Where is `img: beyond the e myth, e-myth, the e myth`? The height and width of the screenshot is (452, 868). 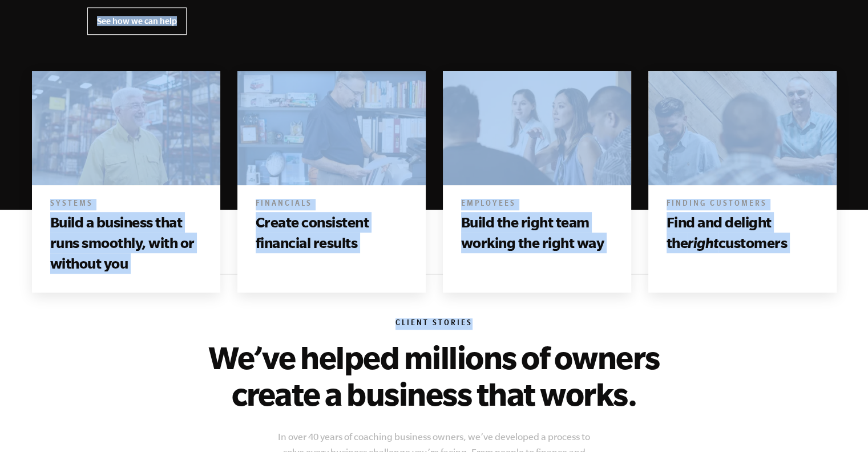 img: beyond the e myth, e-myth, the e myth is located at coordinates (332, 127).